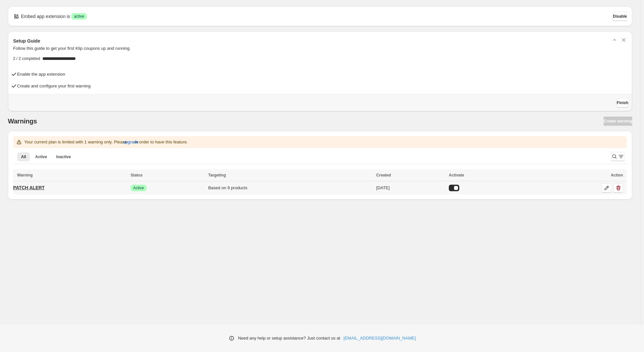 The width and height of the screenshot is (644, 352). Describe the element at coordinates (622, 103) in the screenshot. I see `button: Finish` at that location.